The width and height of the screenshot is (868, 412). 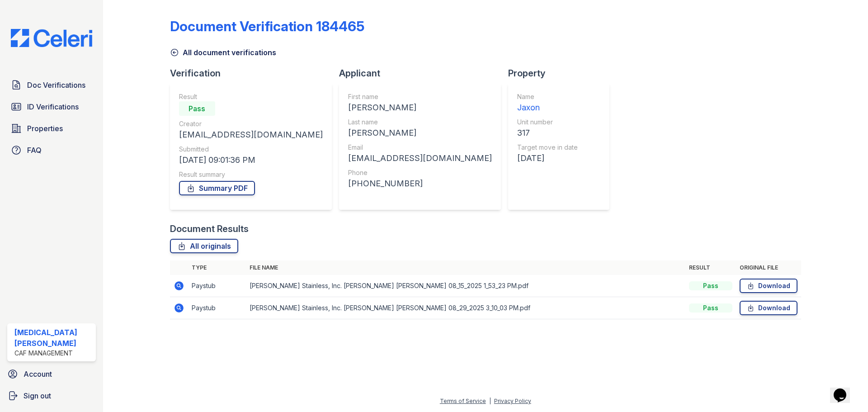 What do you see at coordinates (210, 229) in the screenshot?
I see `div: Document Results` at bounding box center [210, 229].